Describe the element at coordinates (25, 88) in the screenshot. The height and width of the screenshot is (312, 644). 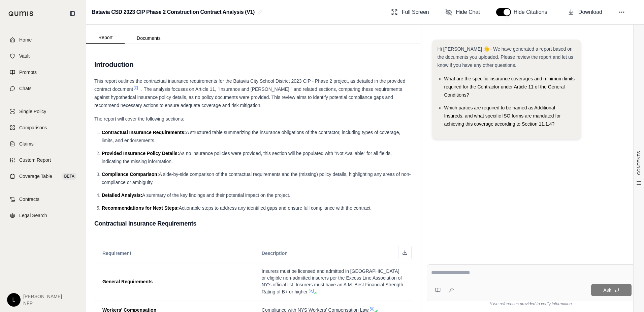
I see `span: Chats` at that location.